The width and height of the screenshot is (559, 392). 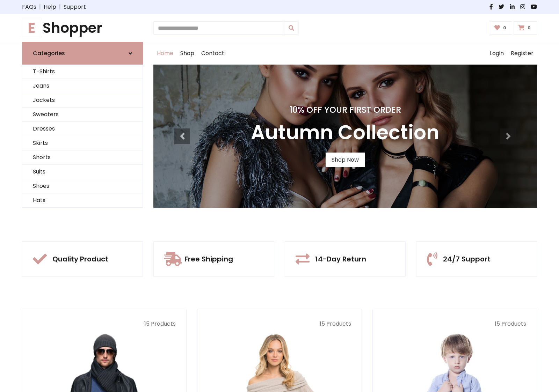 What do you see at coordinates (29, 7) in the screenshot?
I see `a: FAQs` at bounding box center [29, 7].